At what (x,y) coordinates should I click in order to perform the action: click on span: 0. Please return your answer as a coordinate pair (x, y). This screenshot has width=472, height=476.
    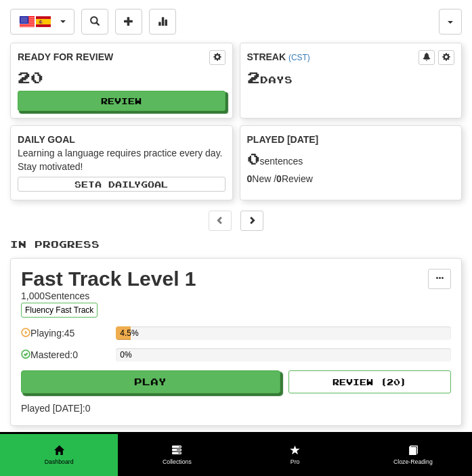
    Looking at the image, I should click on (253, 158).